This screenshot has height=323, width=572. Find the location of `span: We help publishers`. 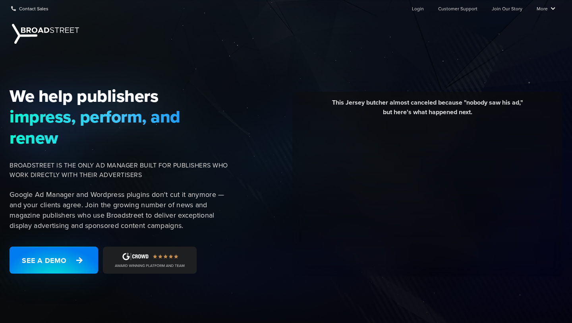

span: We help publishers is located at coordinates (120, 96).